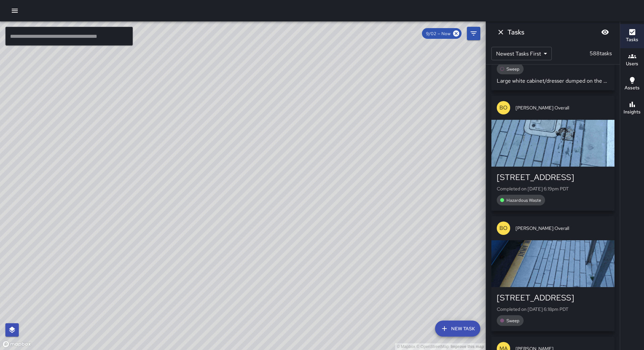  What do you see at coordinates (457, 328) in the screenshot?
I see `button: New Task` at bounding box center [457, 328].